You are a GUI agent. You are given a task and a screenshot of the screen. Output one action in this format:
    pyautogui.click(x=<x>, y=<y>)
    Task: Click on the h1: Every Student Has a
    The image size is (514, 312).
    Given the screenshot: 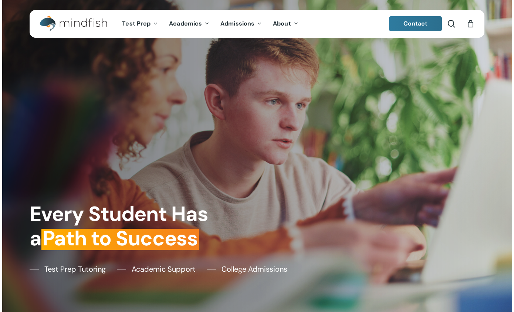 What is the action you would take?
    pyautogui.click(x=141, y=226)
    